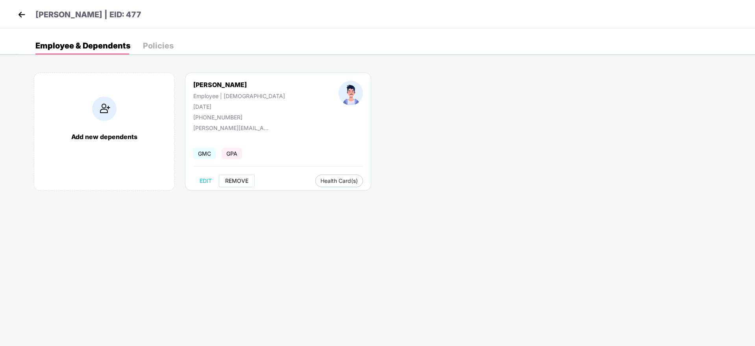  What do you see at coordinates (104, 137) in the screenshot?
I see `div: Add new dependents` at bounding box center [104, 137].